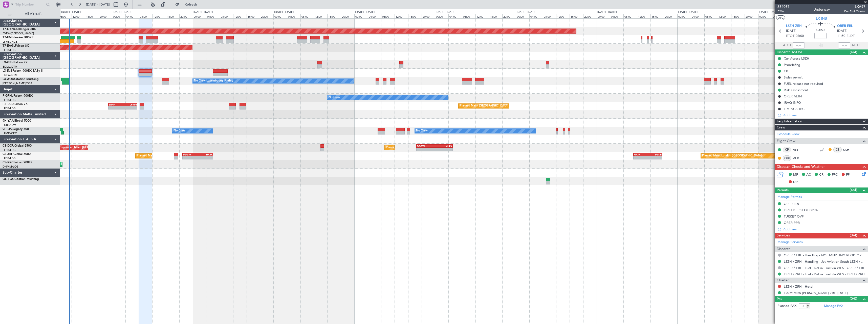 This screenshot has height=324, width=868. What do you see at coordinates (191, 5) in the screenshot?
I see `span: Refresh` at bounding box center [191, 5].